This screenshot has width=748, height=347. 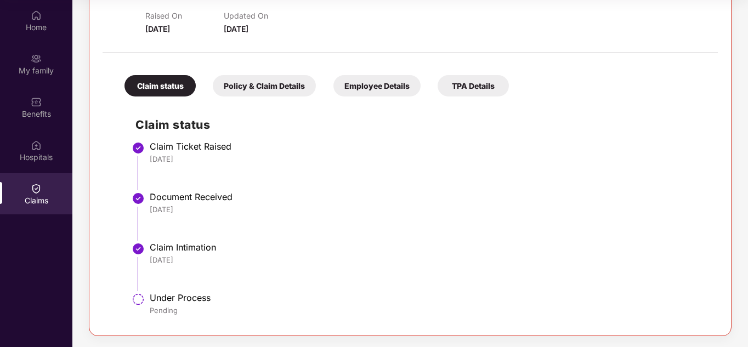 I want to click on img: svg+xml;base64,PHN2ZyBpZD0iQmVuZWZpdHMiIHhtbG5zPSJodHRwOi8vd3d3LnczLm9yZy8yMDAwL3N2ZyIgd2lkdGg9Ij..., so click(x=36, y=102).